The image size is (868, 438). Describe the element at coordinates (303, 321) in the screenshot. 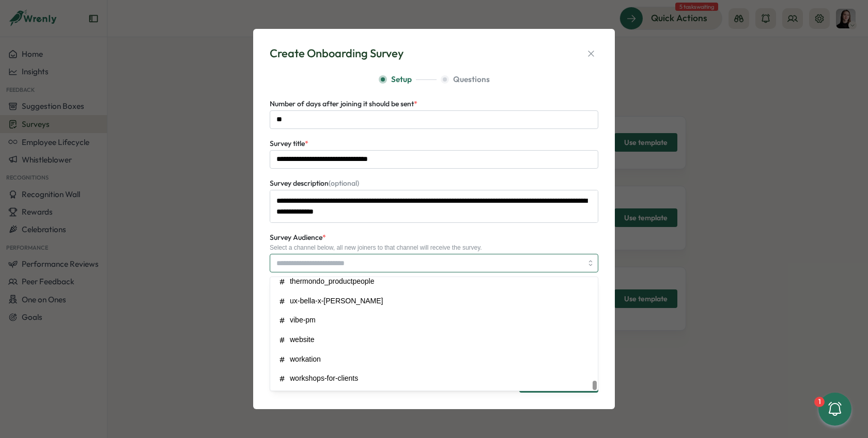

I see `div: vibe-pm` at that location.